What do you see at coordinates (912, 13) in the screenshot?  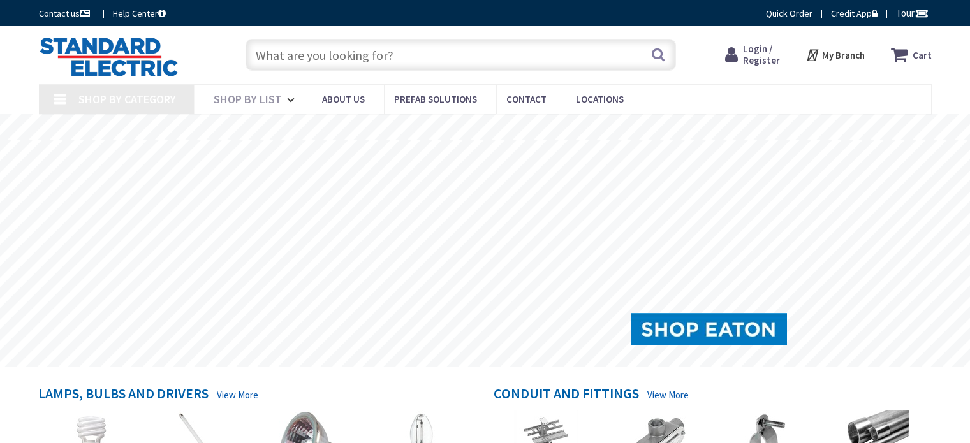 I see `span: Tour` at bounding box center [912, 13].